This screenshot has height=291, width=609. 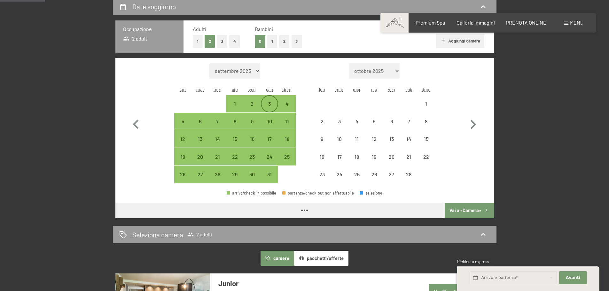 What do you see at coordinates (235, 127) in the screenshot?
I see `div: 8` at bounding box center [235, 127].